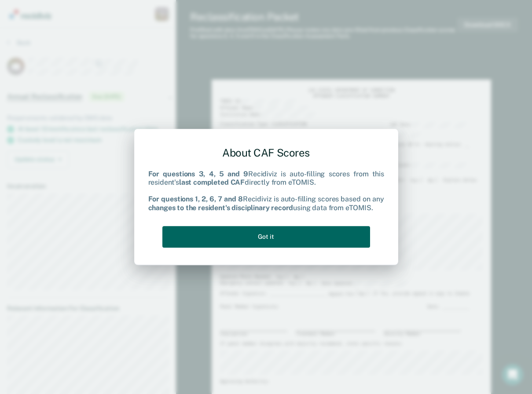 Image resolution: width=532 pixels, height=394 pixels. What do you see at coordinates (266, 236) in the screenshot?
I see `button: Got it` at bounding box center [266, 236].